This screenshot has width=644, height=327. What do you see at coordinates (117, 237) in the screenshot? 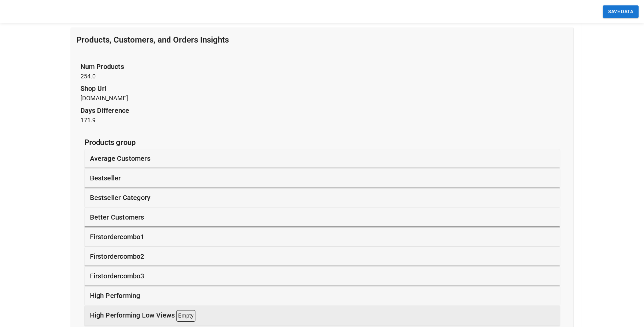
I see `p: firstordercombo1` at bounding box center [117, 237].